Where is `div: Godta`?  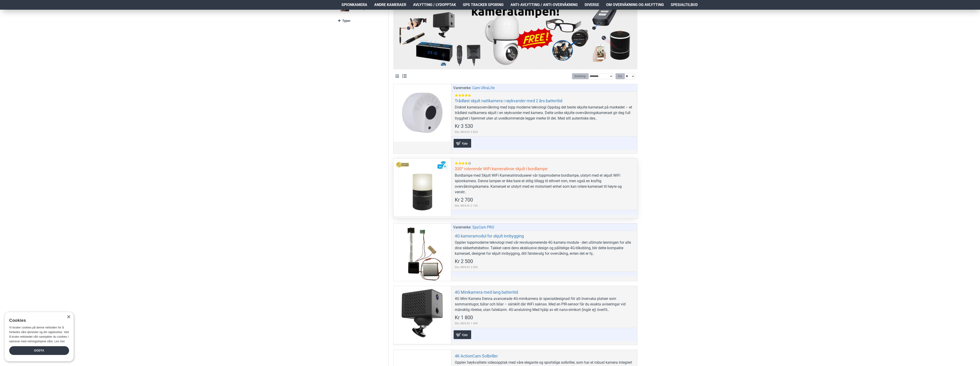 div: Godta is located at coordinates (39, 351).